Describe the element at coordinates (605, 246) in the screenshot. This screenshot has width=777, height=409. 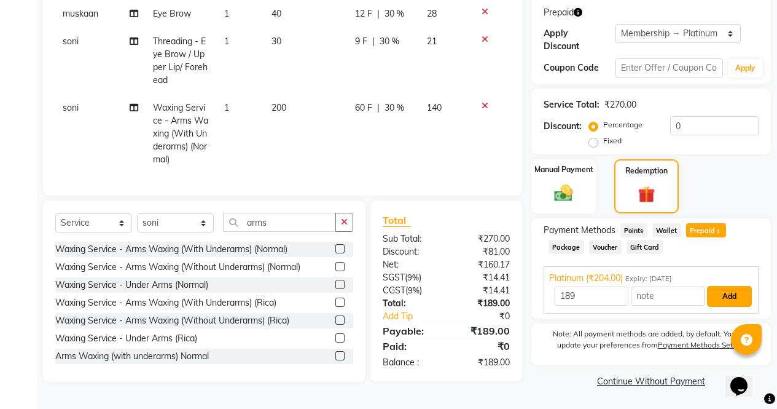
I see `span: Voucher` at that location.